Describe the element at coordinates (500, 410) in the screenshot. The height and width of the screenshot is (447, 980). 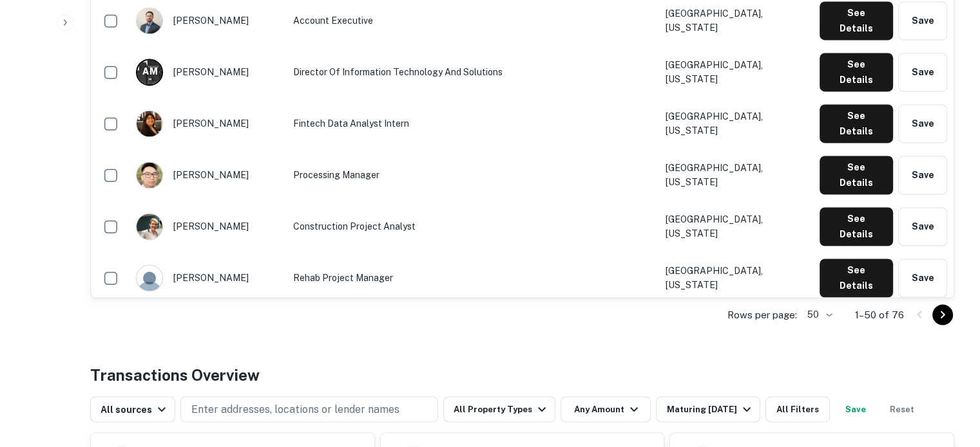
I see `button: All Property Types` at that location.